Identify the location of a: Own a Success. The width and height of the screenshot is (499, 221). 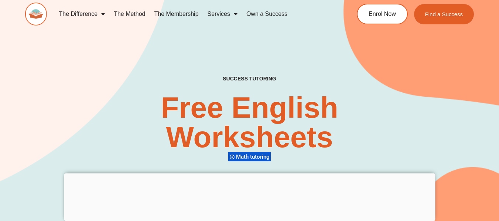
(267, 14).